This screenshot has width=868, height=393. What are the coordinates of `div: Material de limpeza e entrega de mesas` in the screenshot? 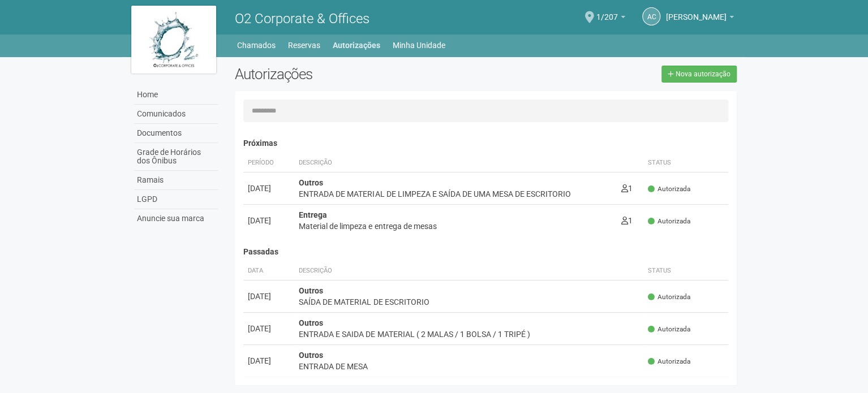 It's located at (455, 226).